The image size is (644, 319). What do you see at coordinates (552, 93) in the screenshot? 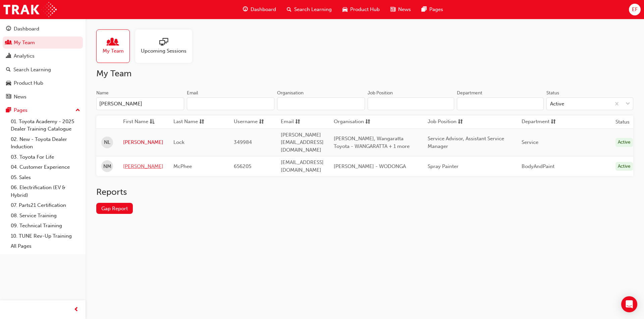
I see `div: Status` at bounding box center [552, 93].